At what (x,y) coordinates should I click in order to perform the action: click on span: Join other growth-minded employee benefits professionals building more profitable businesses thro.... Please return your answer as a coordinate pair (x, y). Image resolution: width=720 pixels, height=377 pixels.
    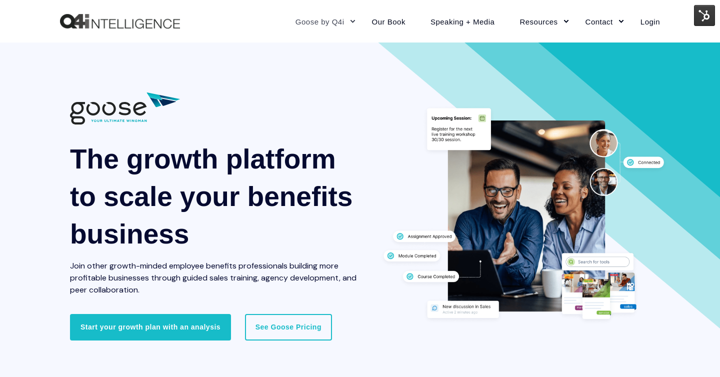
    Looking at the image, I should click on (213, 278).